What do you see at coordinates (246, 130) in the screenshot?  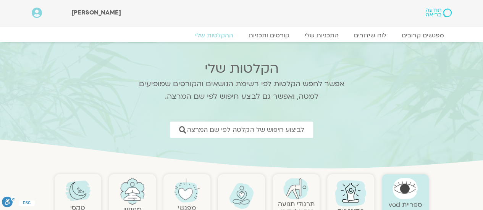 I see `span: לביצוע חיפוש של הקלטה לפי שם המרצה` at bounding box center [246, 130].